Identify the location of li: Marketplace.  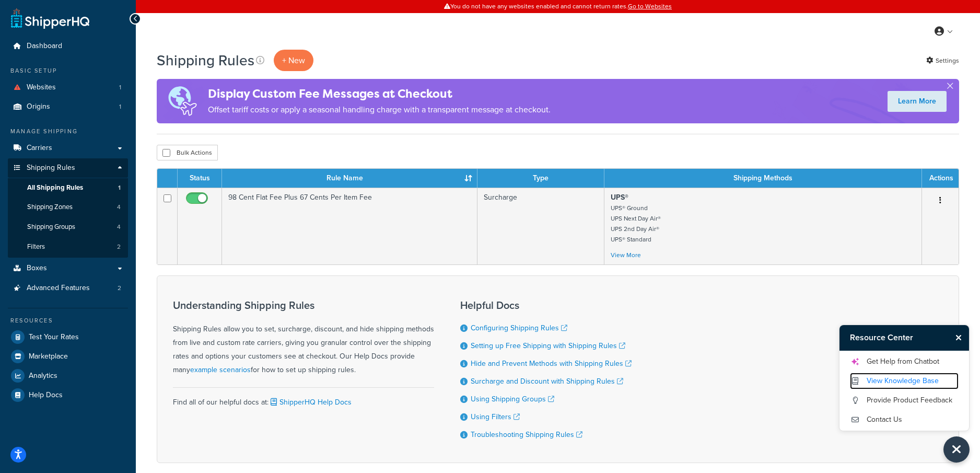
(68, 357).